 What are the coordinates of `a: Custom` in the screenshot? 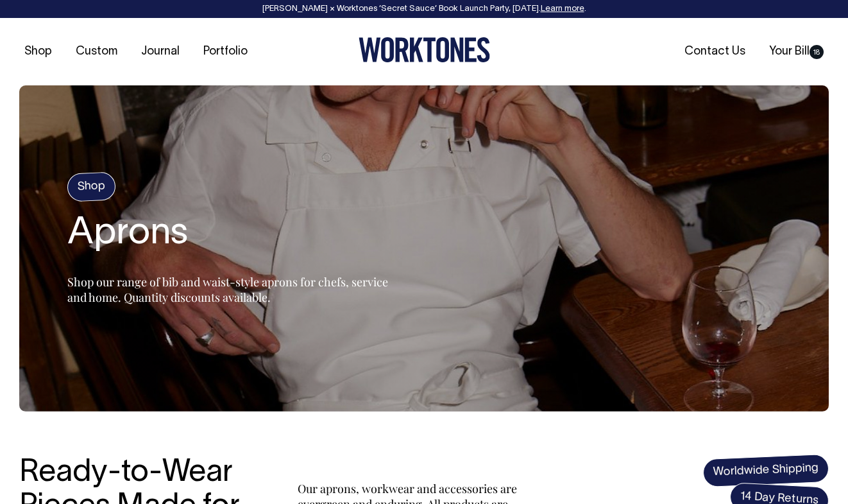 It's located at (97, 51).